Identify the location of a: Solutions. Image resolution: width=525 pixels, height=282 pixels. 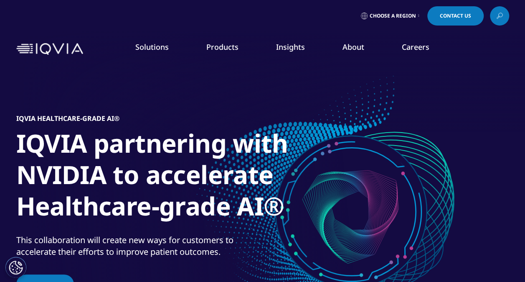
(152, 47).